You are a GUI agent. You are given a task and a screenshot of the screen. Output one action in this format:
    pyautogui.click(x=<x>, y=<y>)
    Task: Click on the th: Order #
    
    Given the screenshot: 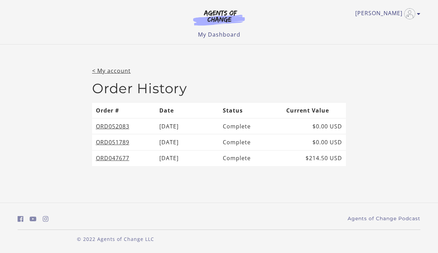 What is the action you would take?
    pyautogui.click(x=124, y=110)
    